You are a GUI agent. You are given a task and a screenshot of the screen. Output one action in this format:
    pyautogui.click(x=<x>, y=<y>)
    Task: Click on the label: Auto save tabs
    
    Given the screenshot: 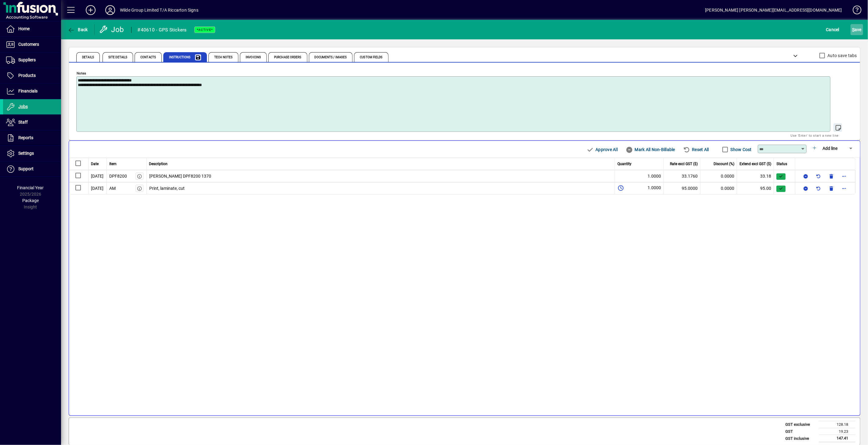 What is the action you would take?
    pyautogui.click(x=842, y=56)
    